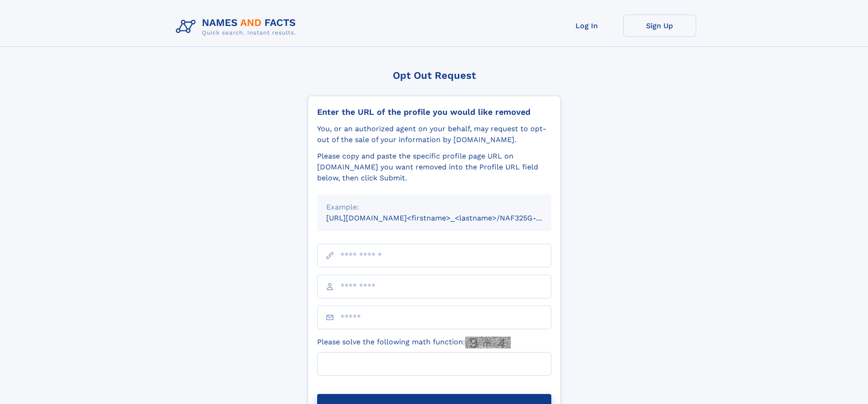 This screenshot has width=868, height=404. What do you see at coordinates (434, 135) in the screenshot?
I see `div: You, or an authorized agent on your behalf, may request to opt-out of the sale of your informatio...` at bounding box center [434, 135].